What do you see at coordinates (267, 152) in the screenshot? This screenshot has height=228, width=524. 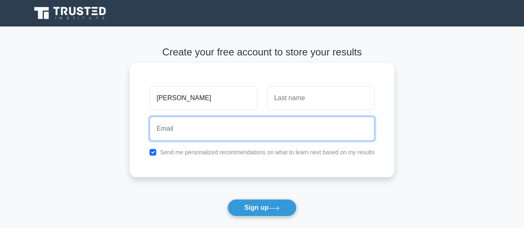 I see `label: Send me personalized recommendations on what to learn next based on my results` at bounding box center [267, 152].